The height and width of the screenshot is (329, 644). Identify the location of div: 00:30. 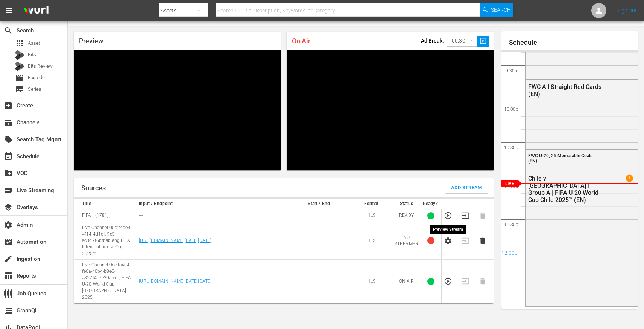
(462, 41).